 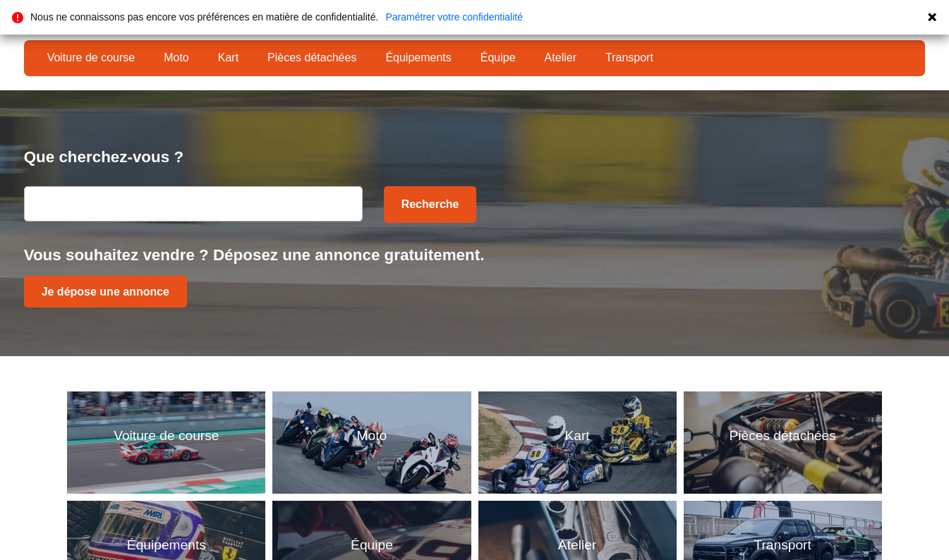 I want to click on p: Pièces détachées, so click(x=782, y=436).